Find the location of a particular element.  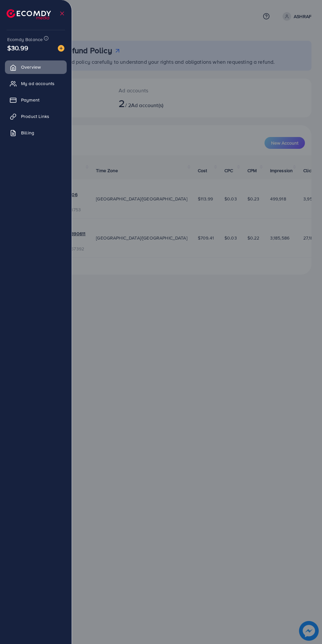

a: Overview is located at coordinates (36, 67).